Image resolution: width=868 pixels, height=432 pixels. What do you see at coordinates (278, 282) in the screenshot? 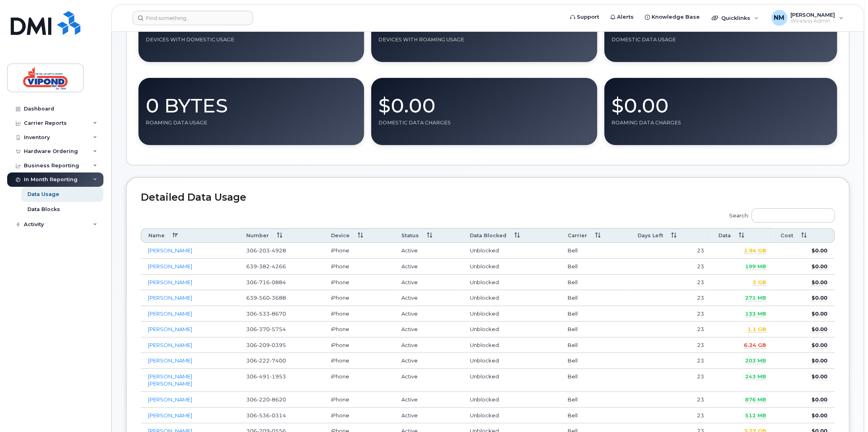
I see `span: 0884` at bounding box center [278, 282].